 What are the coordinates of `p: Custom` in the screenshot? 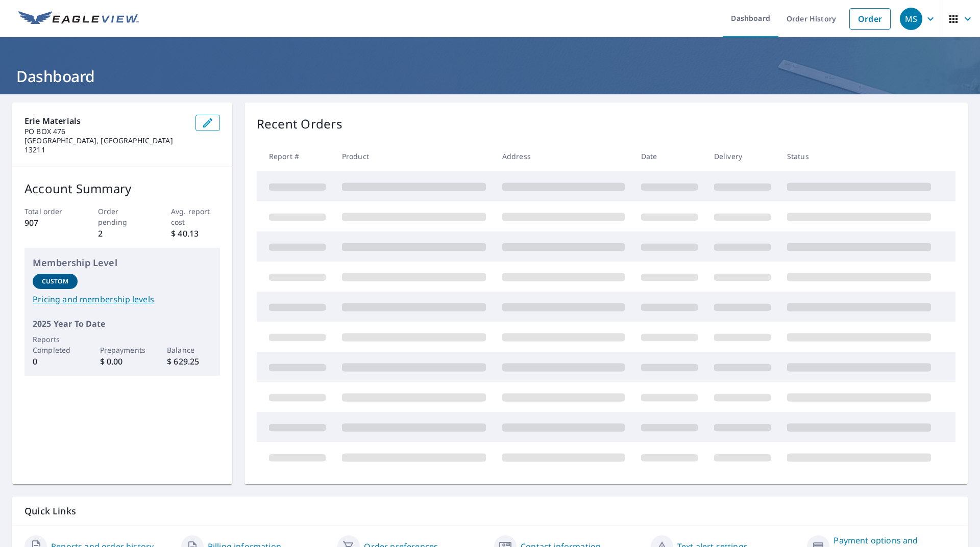 It's located at (55, 282).